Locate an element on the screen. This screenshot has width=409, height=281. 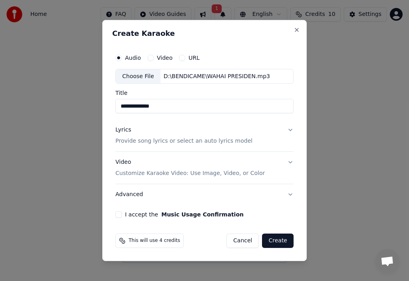
label: I accept the is located at coordinates (184, 215).